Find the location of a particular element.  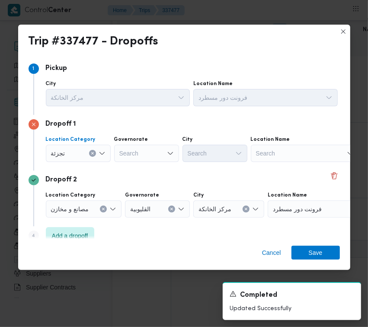

span: 4 is located at coordinates (34, 236).